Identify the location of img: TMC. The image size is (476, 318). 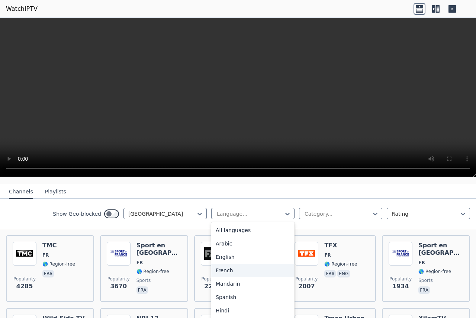
(25, 254).